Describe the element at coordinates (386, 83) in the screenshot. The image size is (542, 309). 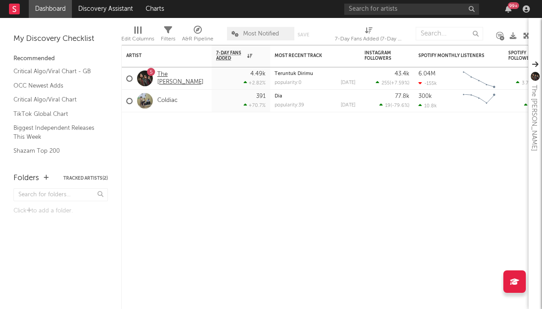
I see `span: 255` at that location.